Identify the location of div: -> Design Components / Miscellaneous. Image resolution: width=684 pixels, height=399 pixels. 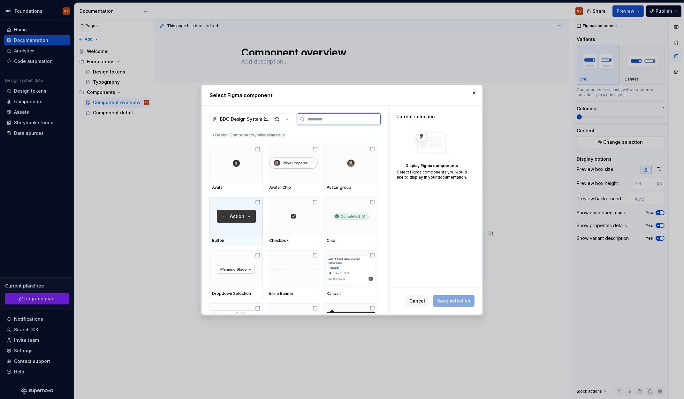
(294, 134).